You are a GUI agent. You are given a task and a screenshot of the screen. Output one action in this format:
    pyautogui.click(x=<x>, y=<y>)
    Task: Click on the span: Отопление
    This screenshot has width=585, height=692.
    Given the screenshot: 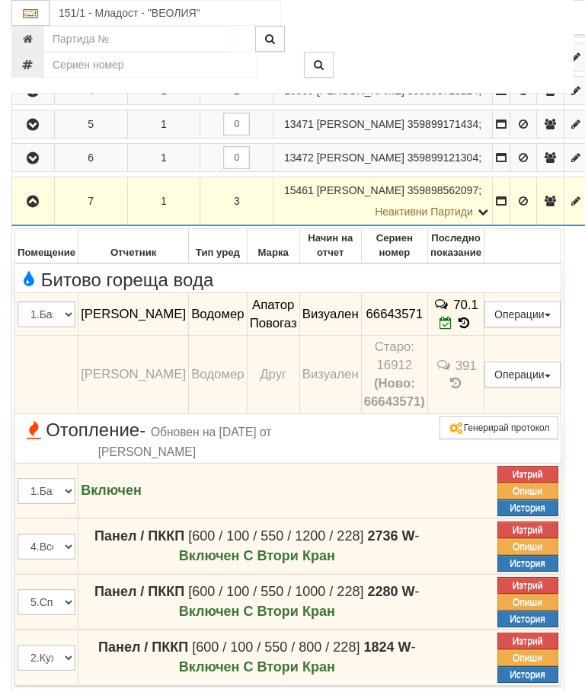 What is the action you would take?
    pyautogui.click(x=147, y=440)
    